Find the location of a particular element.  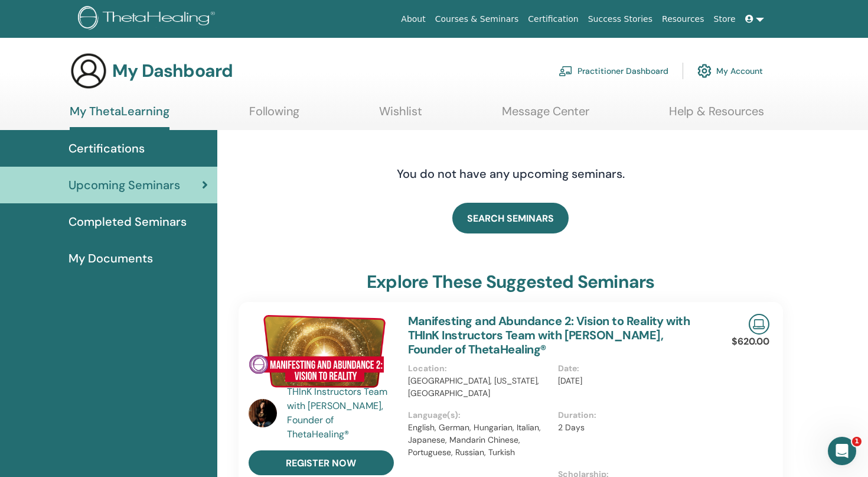

a: My ThetaLearning is located at coordinates (119, 117).